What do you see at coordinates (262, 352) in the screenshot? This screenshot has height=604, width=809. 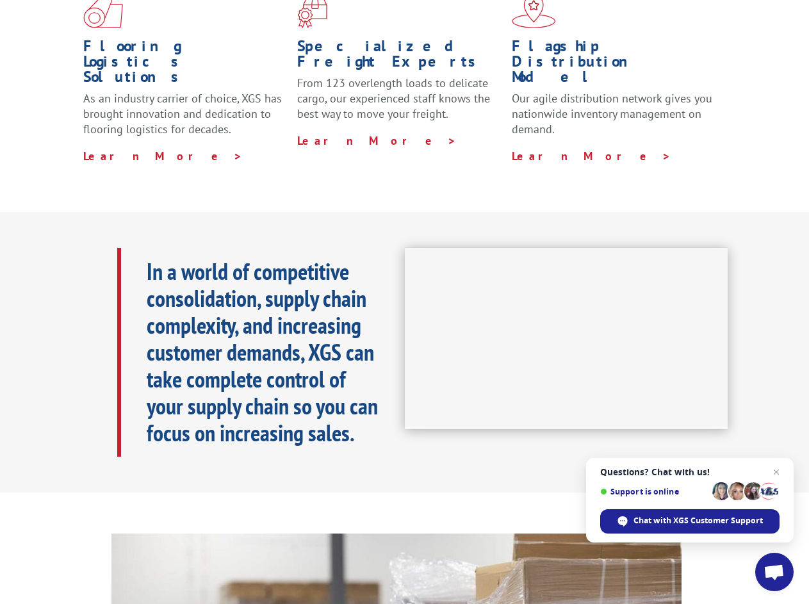 I see `b: In a world of competitive consolidation, supply chain complexity, and increasing customer demands...` at bounding box center [262, 352].